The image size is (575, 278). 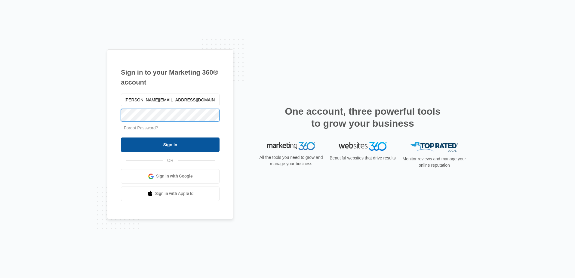 I want to click on span: OR, so click(x=170, y=160).